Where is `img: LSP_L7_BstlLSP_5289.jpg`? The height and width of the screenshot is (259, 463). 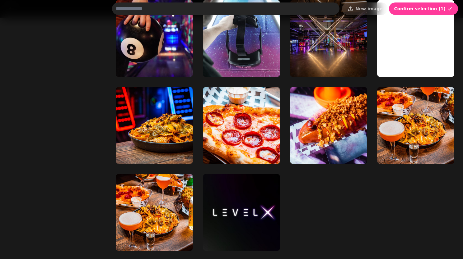 img: LSP_L7_BstlLSP_5289.jpg is located at coordinates (154, 126).